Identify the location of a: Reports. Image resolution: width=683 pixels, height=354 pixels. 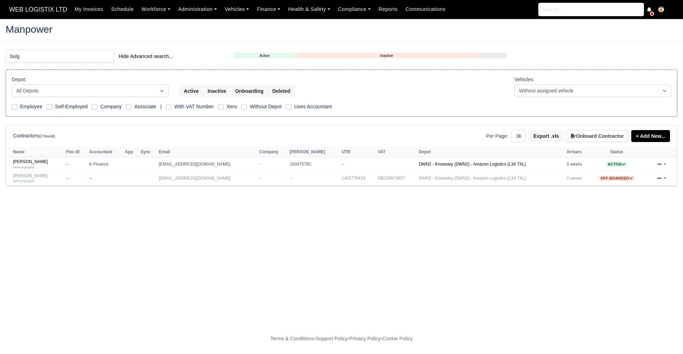
(388, 9).